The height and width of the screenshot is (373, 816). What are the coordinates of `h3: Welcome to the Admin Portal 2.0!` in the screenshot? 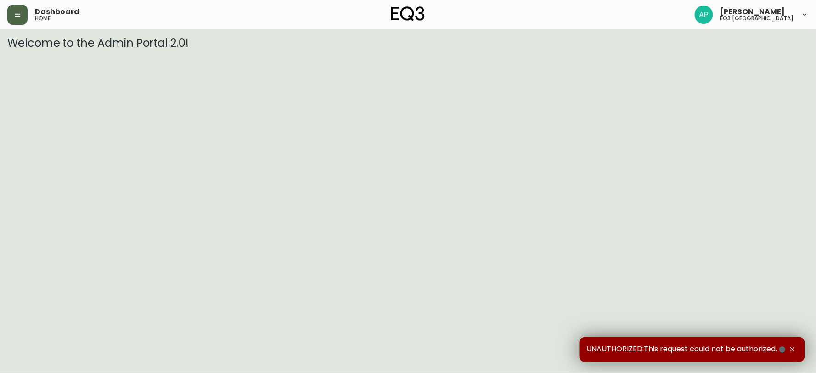 It's located at (408, 43).